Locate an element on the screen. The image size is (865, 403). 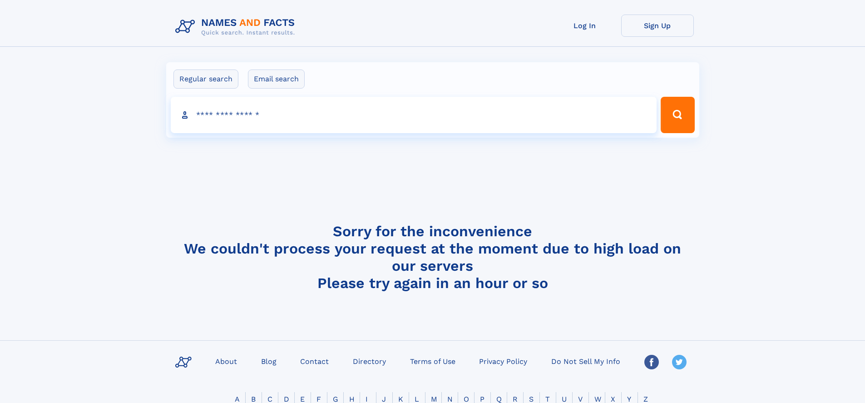
h4: Sorry for the inconvenience We couldn't process your request at the moment due to high load on ou... is located at coordinates (433, 257).